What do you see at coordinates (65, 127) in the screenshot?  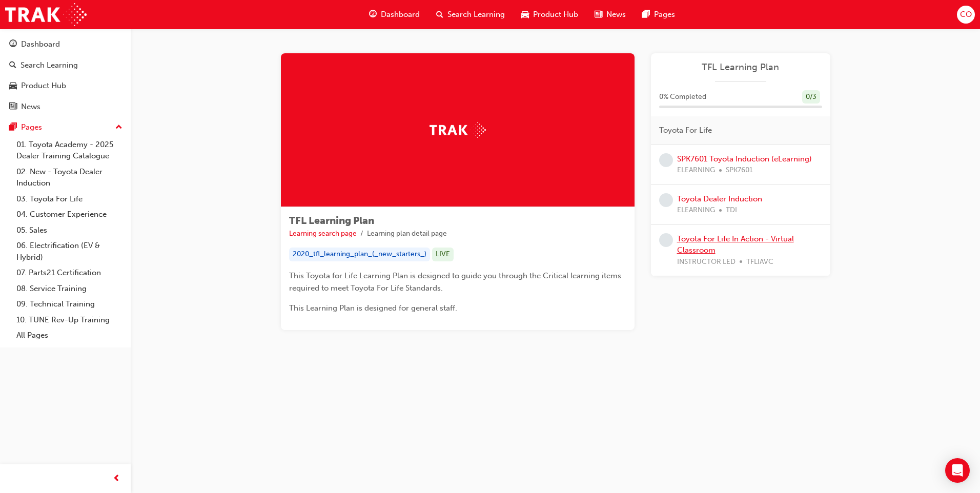 I see `button: Pages` at bounding box center [65, 127].